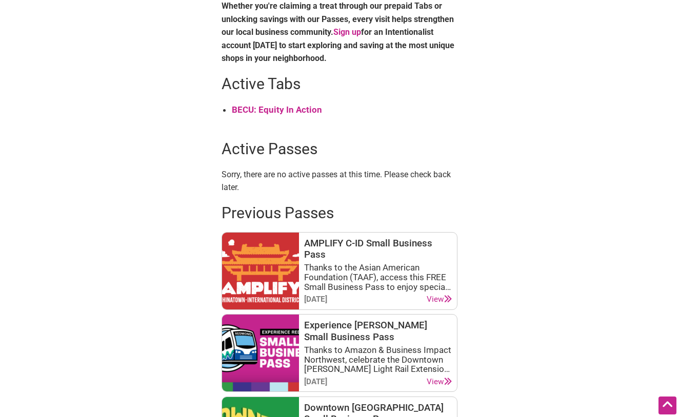 This screenshot has height=417, width=679. What do you see at coordinates (378, 249) in the screenshot?
I see `h3: AMPLIFY C-ID Small Business Pass` at bounding box center [378, 249].